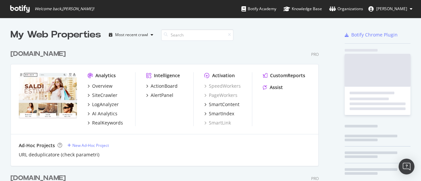  What do you see at coordinates (371, 35) in the screenshot?
I see `a: Botify Chrome Plugin` at bounding box center [371, 35].